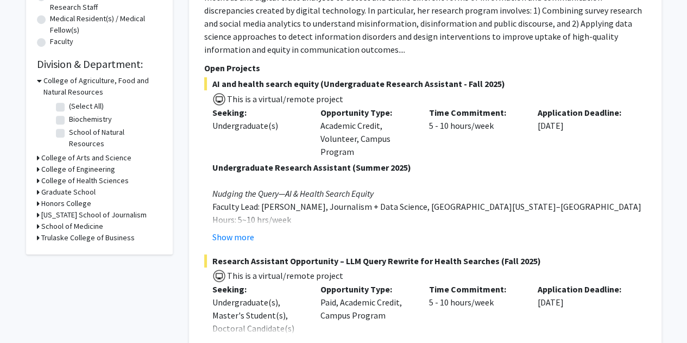 This screenshot has width=687, height=343. Describe the element at coordinates (86, 158) in the screenshot. I see `h3: College of Arts and Science` at that location.